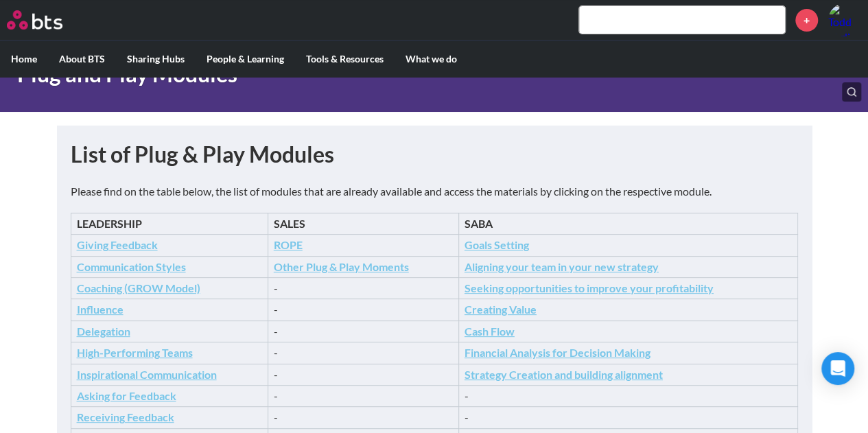 This screenshot has width=868, height=433. What do you see at coordinates (845, 20) in the screenshot?
I see `img: Todd Ehrlich` at bounding box center [845, 20].